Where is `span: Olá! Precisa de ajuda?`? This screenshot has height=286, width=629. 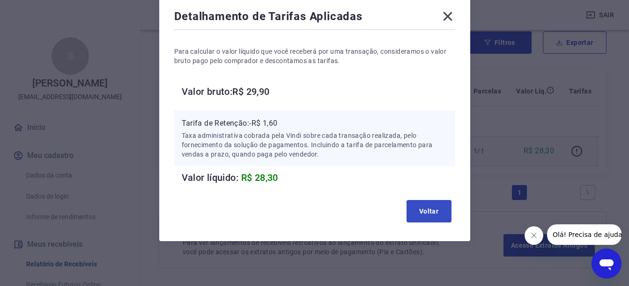
span: Olá! Precisa de ajuda? is located at coordinates (42, 10).